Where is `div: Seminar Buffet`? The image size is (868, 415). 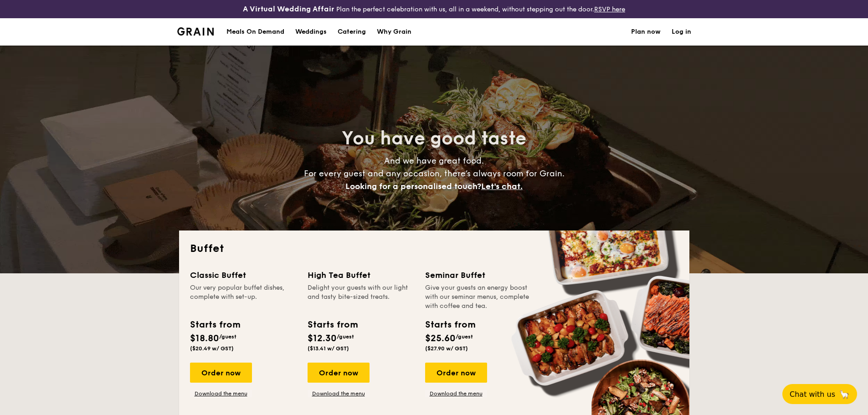 div: Seminar Buffet is located at coordinates (478, 276).